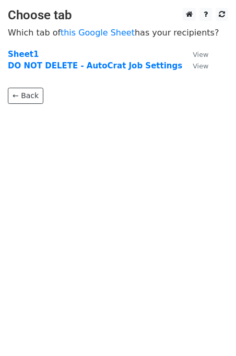 This screenshot has width=236, height=356. I want to click on a: Sheet1, so click(23, 54).